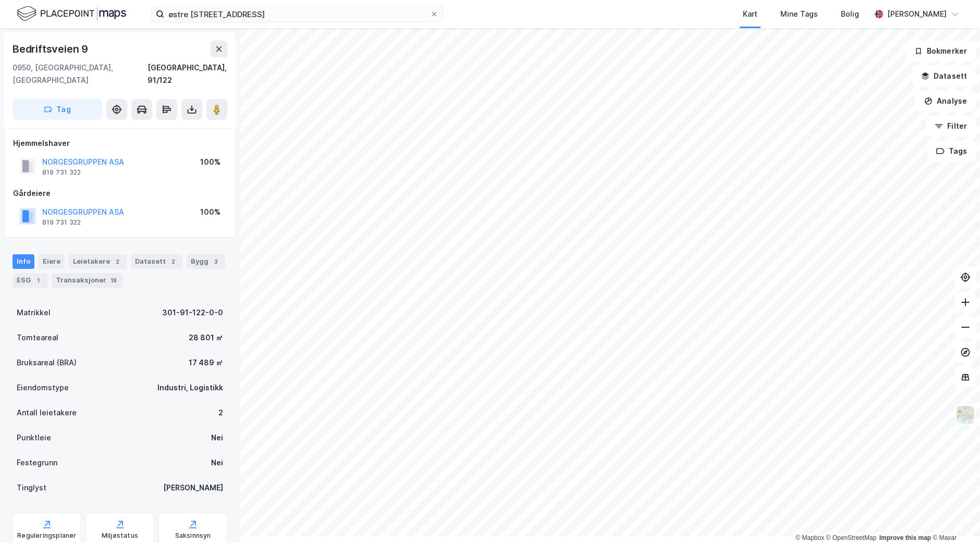 The width and height of the screenshot is (980, 543). What do you see at coordinates (297, 14) in the screenshot?
I see `input: Søk på adresse, matrikkel, gårdeiere, leietakere eller personer` at bounding box center [297, 14].